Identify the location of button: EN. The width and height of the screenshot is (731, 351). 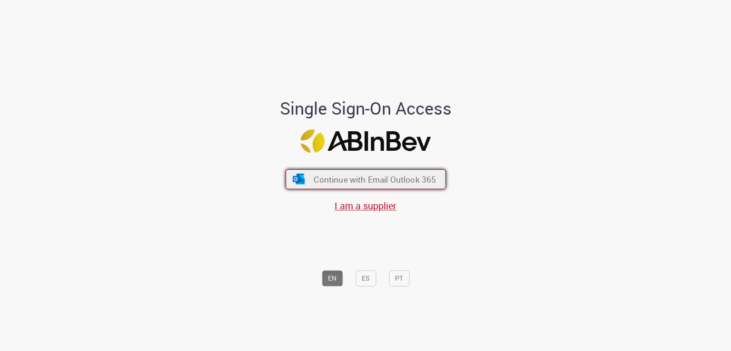
(332, 279).